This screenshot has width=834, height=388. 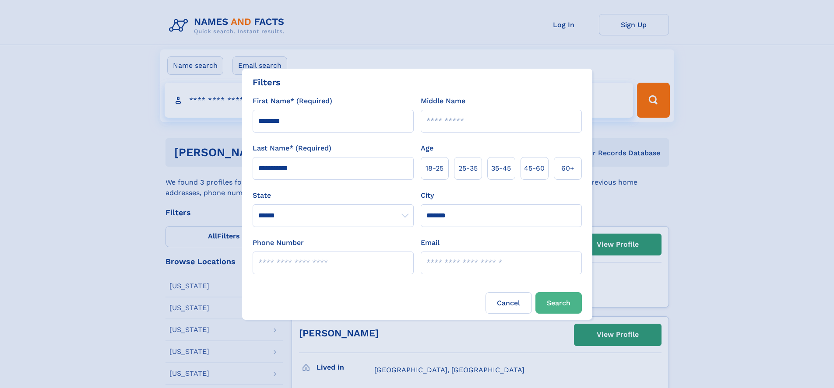 What do you see at coordinates (534, 168) in the screenshot?
I see `span: 45‑60` at bounding box center [534, 168].